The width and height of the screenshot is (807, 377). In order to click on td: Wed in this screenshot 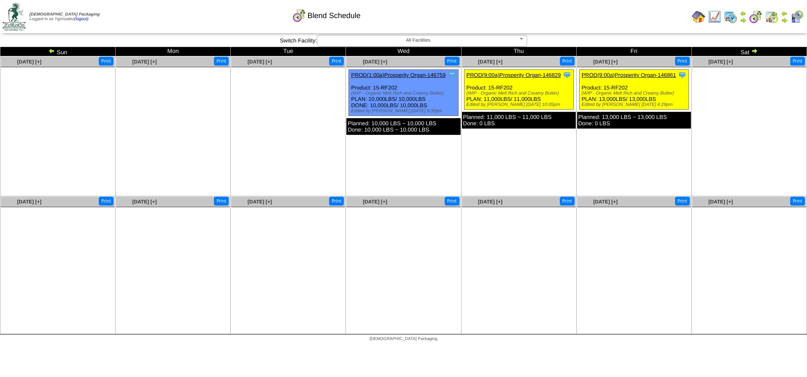, I will do `click(404, 52)`.